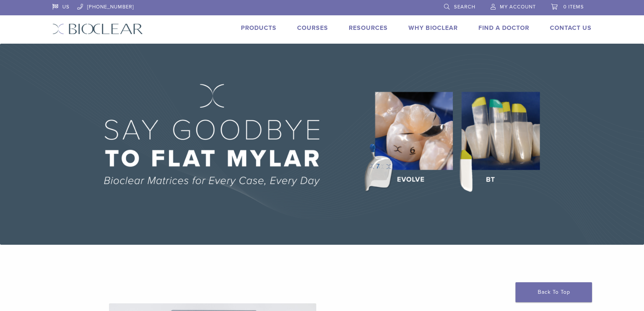 This screenshot has height=311, width=644. What do you see at coordinates (554, 292) in the screenshot?
I see `a: Back To Top` at bounding box center [554, 292].